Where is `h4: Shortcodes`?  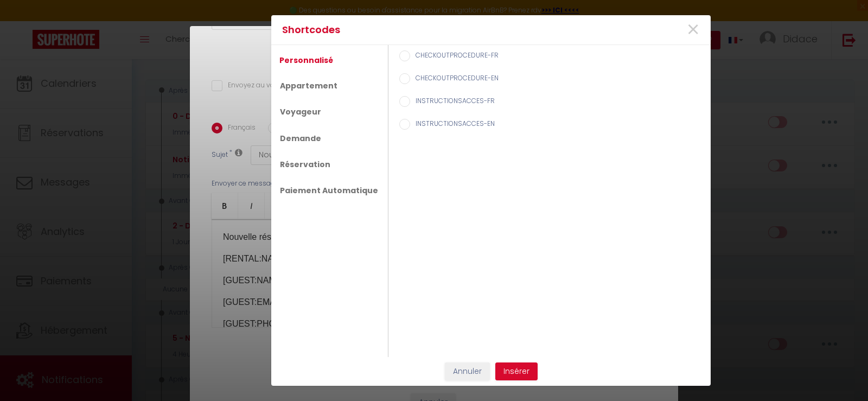
h4: Shortcodes is located at coordinates (419, 30).